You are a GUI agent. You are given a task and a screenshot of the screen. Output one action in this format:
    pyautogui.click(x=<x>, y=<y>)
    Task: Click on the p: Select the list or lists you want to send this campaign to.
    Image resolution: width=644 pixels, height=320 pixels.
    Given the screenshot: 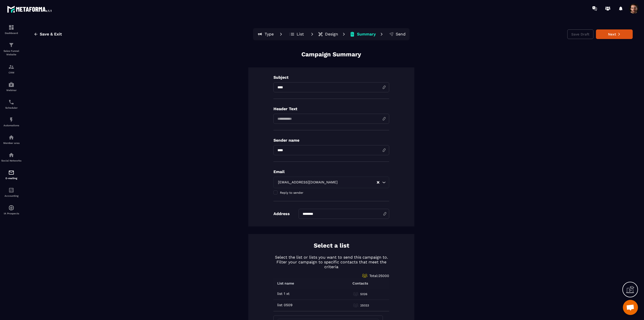 What is the action you would take?
    pyautogui.click(x=331, y=257)
    